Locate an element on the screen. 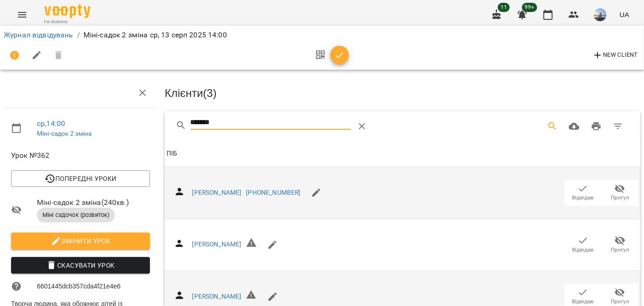 The width and height of the screenshot is (644, 306). button: Фільтр is located at coordinates (618, 126).